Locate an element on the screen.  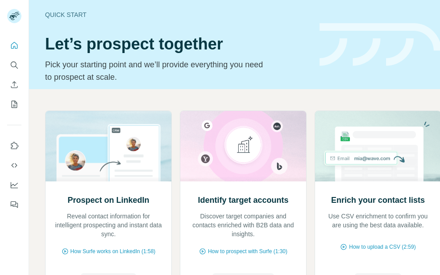
button: Use Surfe on LinkedIn is located at coordinates (14, 146).